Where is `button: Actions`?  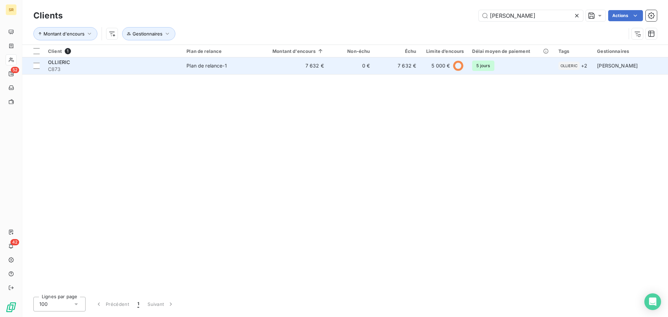
button: Actions is located at coordinates (626, 16).